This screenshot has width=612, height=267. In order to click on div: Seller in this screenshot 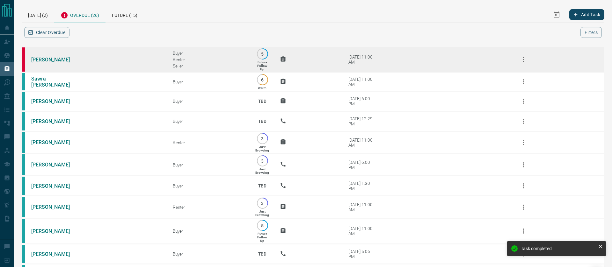, I will do `click(209, 66)`.